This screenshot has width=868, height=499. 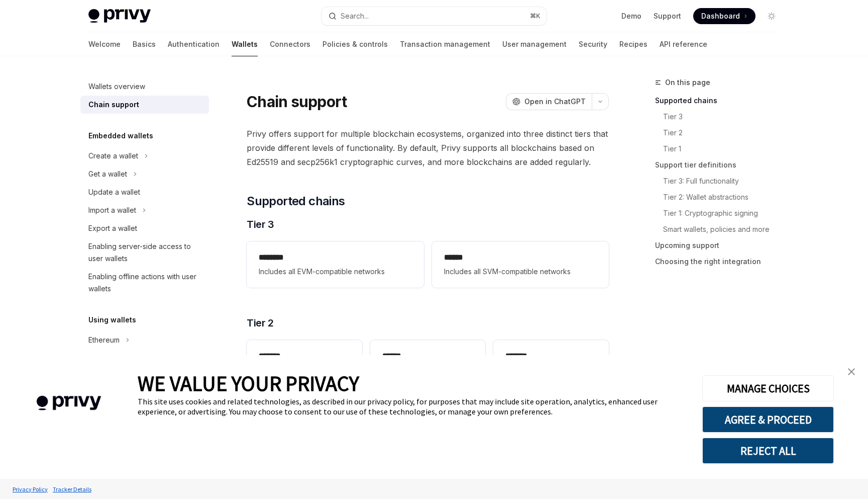 What do you see at coordinates (768, 419) in the screenshot?
I see `button: AGREE & PROCEED` at bounding box center [768, 419].